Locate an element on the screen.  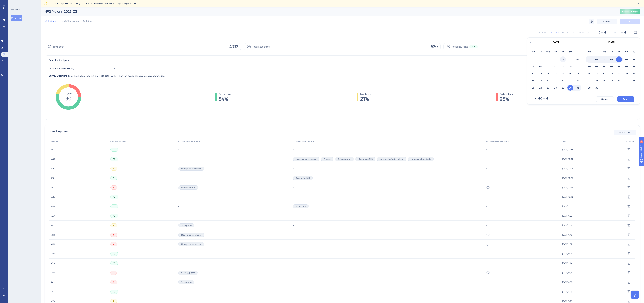
button: 09 is located at coordinates (570, 67).